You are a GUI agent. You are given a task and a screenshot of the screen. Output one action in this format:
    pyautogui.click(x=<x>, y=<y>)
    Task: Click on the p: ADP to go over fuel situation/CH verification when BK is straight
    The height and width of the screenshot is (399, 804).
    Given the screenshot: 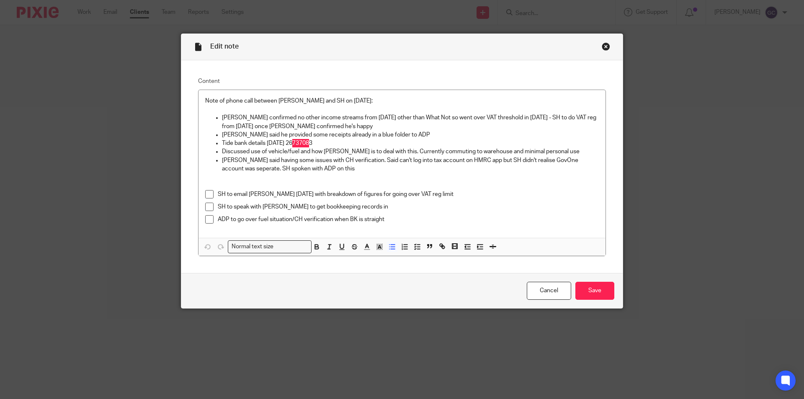 What is the action you would take?
    pyautogui.click(x=408, y=219)
    